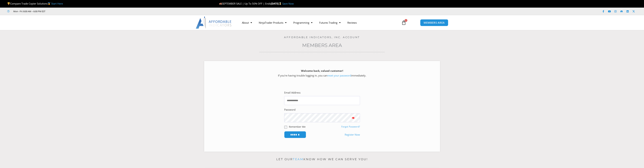 The image size is (644, 168). What do you see at coordinates (273, 23) in the screenshot?
I see `a: NinjaTrader Products` at bounding box center [273, 23].